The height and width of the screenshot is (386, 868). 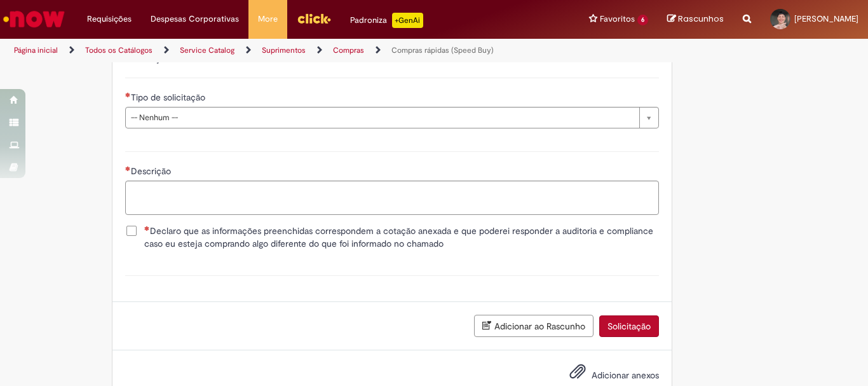 I want to click on img: ServiceNow, so click(x=34, y=19).